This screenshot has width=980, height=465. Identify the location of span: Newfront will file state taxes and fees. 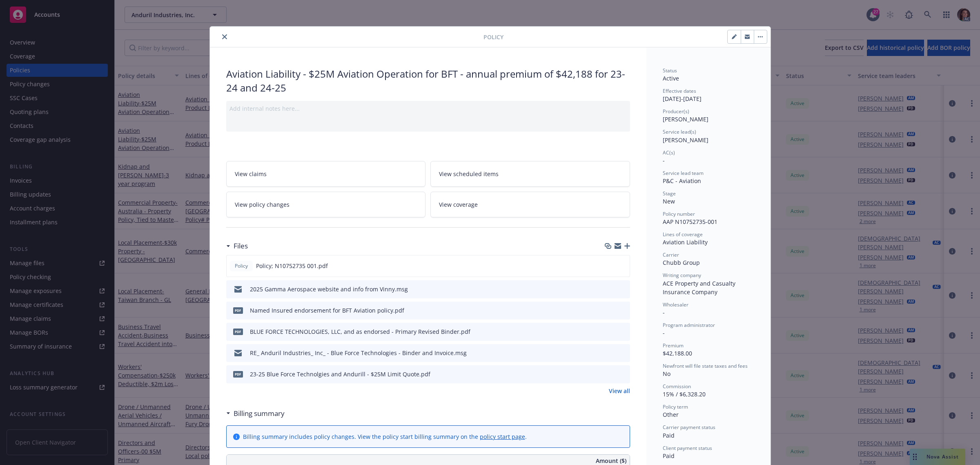
(705, 366).